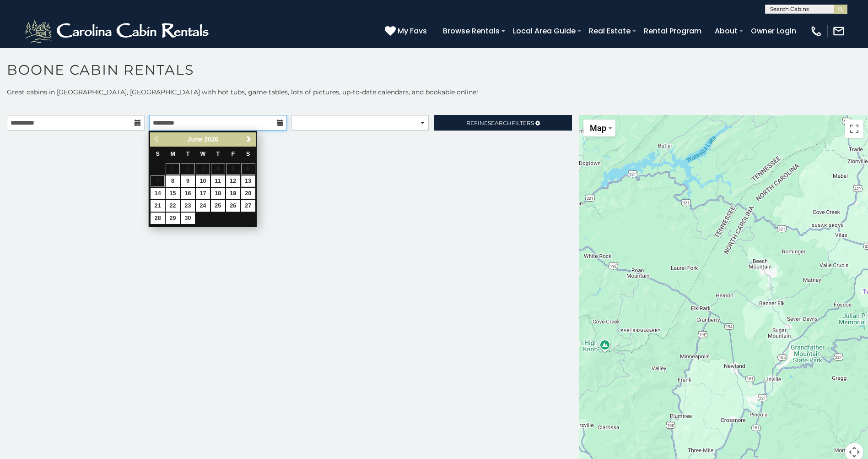 This screenshot has height=459, width=868. Describe the element at coordinates (158, 205) in the screenshot. I see `a: 21` at that location.